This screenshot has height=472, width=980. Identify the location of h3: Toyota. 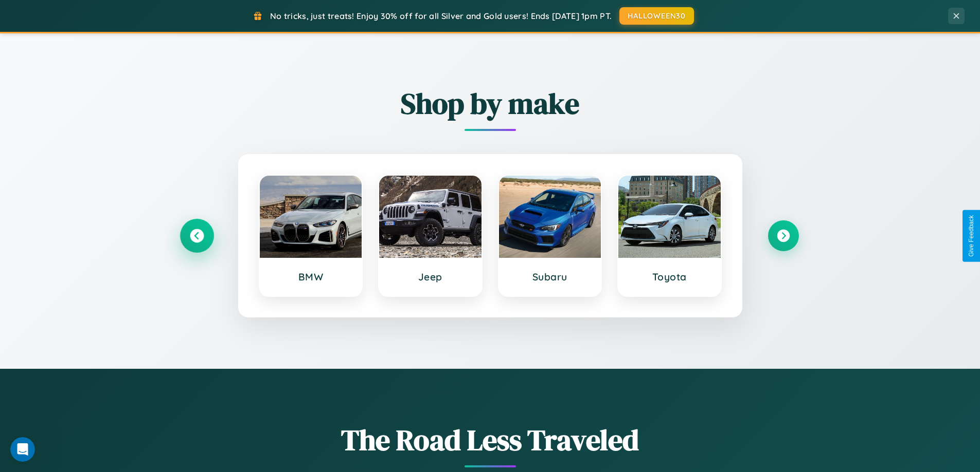
(669, 277).